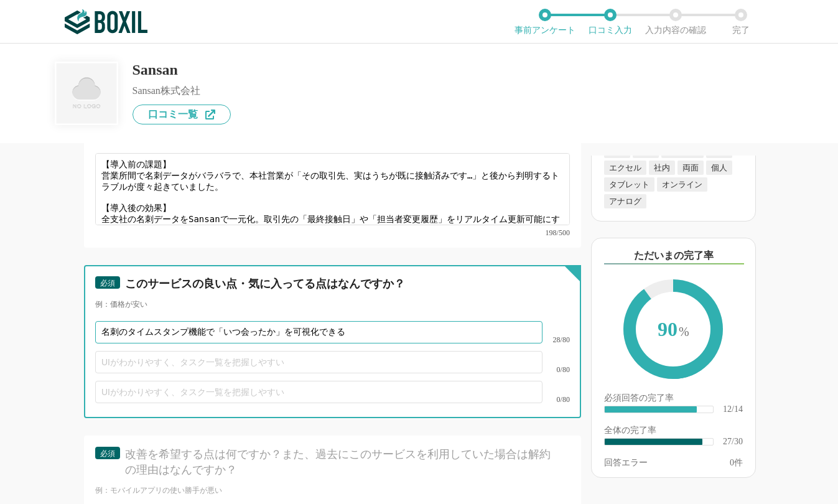 The image size is (838, 504). I want to click on div: 改善を希望する点は何ですか？また、過去にこのサービスを利用していた場合は解約の理由はなんですか？, so click(338, 462).